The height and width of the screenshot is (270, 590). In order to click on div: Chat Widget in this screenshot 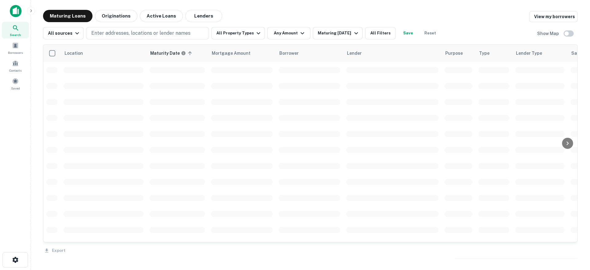, I will do `click(575, 216)`.